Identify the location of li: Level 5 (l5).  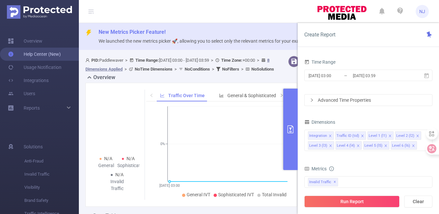
(377, 146).